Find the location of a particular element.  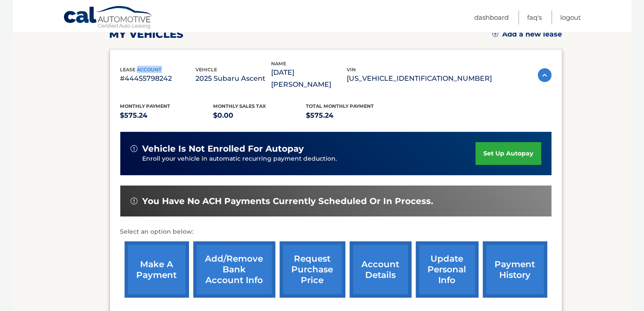

span: You have no ACH payments currently scheduled or in process. is located at coordinates (288, 201).